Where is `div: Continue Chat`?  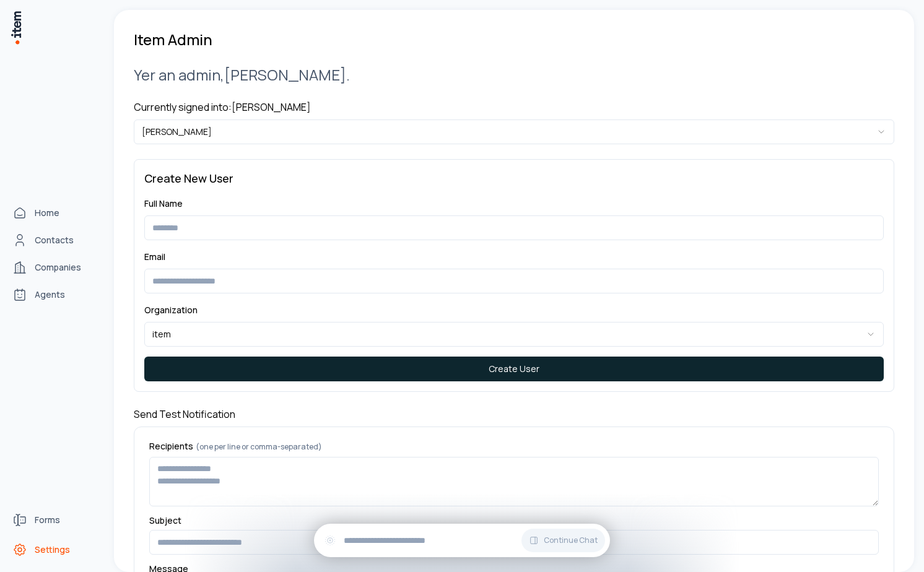
div: Continue Chat is located at coordinates (462, 541).